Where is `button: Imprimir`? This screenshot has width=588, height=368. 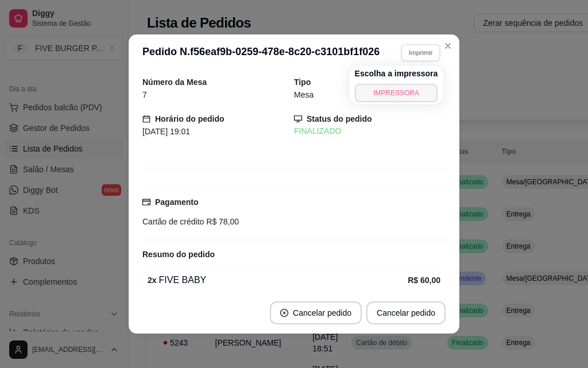 button: Imprimir is located at coordinates (420, 52).